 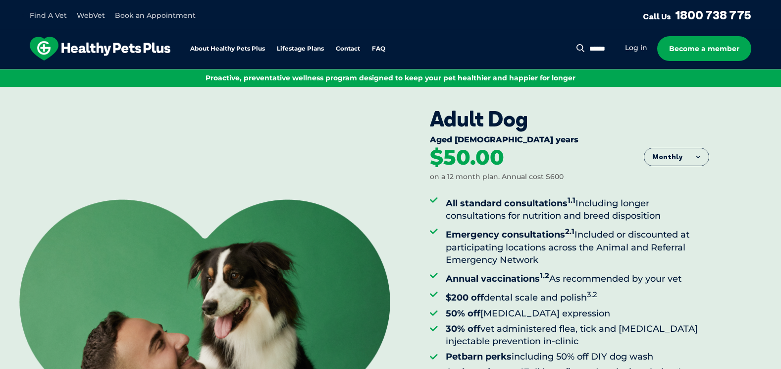 What do you see at coordinates (479, 356) in the screenshot?
I see `strong: Petbarn perks` at bounding box center [479, 356].